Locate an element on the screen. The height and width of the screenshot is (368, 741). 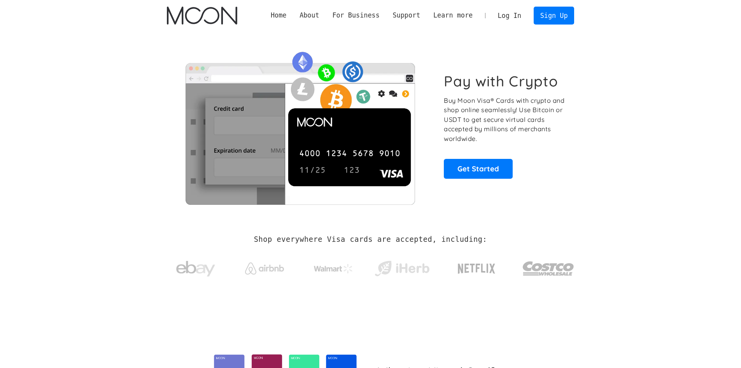
img: Moon Cards let you spend your crypto anywhere Visa is accepted. is located at coordinates (300, 125).